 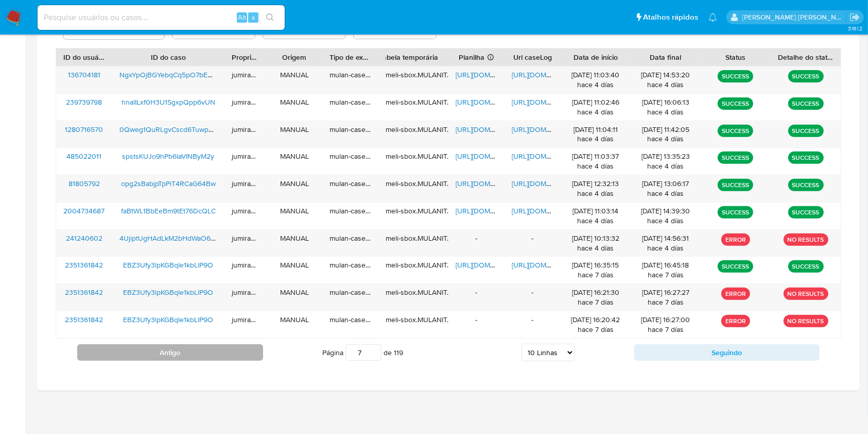 I want to click on span: s, so click(x=253, y=17).